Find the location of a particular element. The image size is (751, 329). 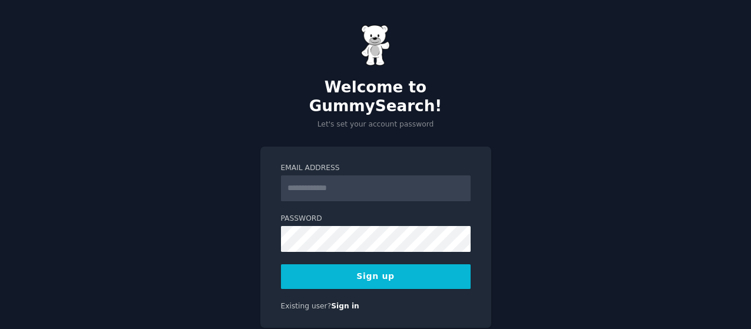

img: Gummy Bear is located at coordinates (376, 45).